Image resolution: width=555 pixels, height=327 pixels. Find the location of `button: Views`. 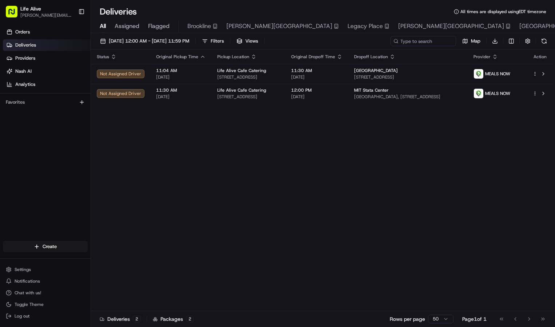

button: Views is located at coordinates (247, 41).